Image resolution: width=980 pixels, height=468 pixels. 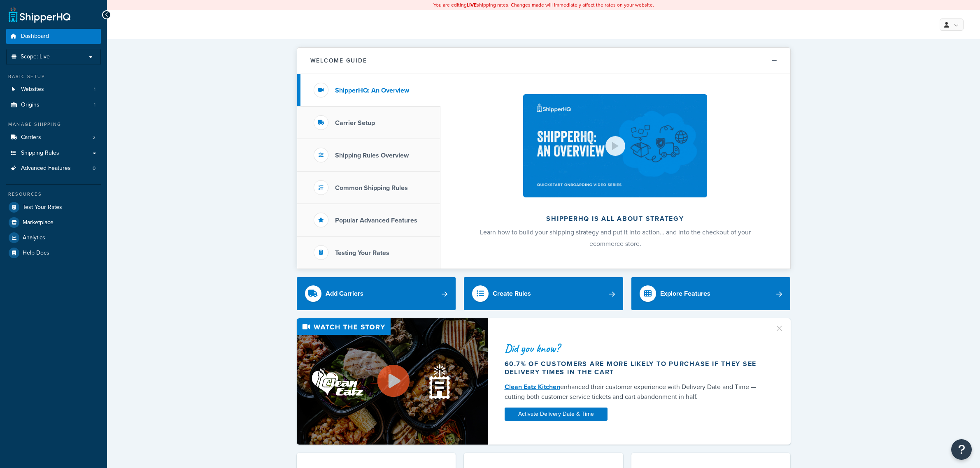 What do you see at coordinates (40, 153) in the screenshot?
I see `span: Shipping Rules` at bounding box center [40, 153].